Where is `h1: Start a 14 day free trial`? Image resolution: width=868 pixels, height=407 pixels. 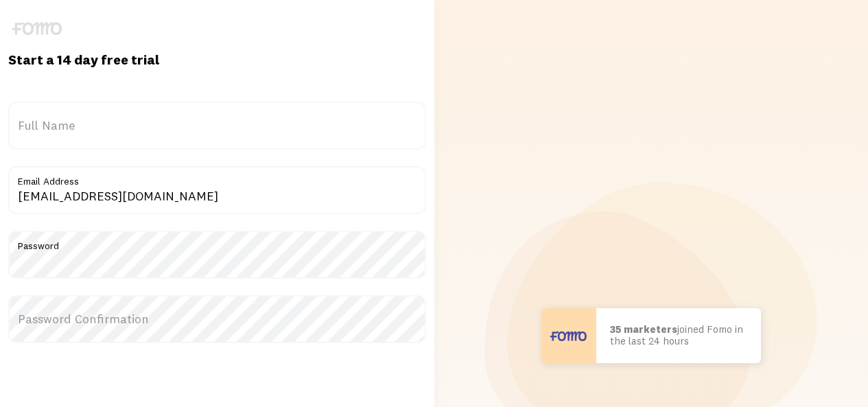 h1: Start a 14 day free trial is located at coordinates (217, 60).